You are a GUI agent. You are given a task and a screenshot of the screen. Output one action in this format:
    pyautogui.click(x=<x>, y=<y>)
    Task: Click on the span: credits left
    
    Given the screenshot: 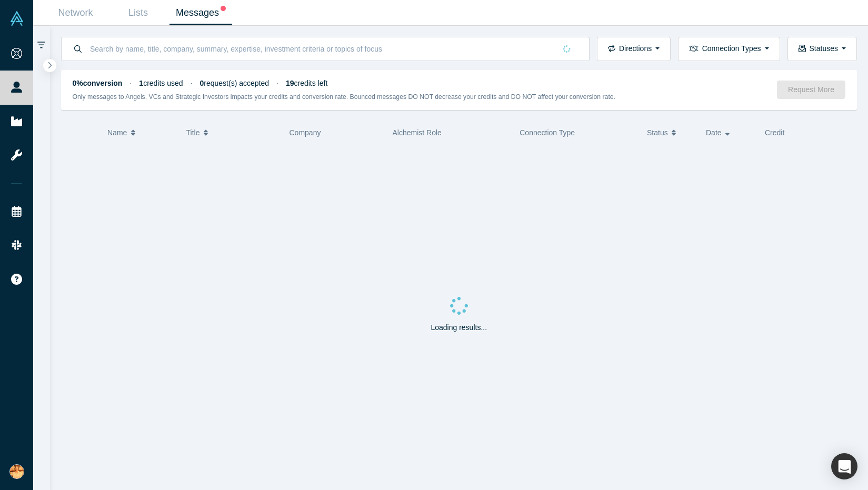 What is the action you would take?
    pyautogui.click(x=306, y=83)
    